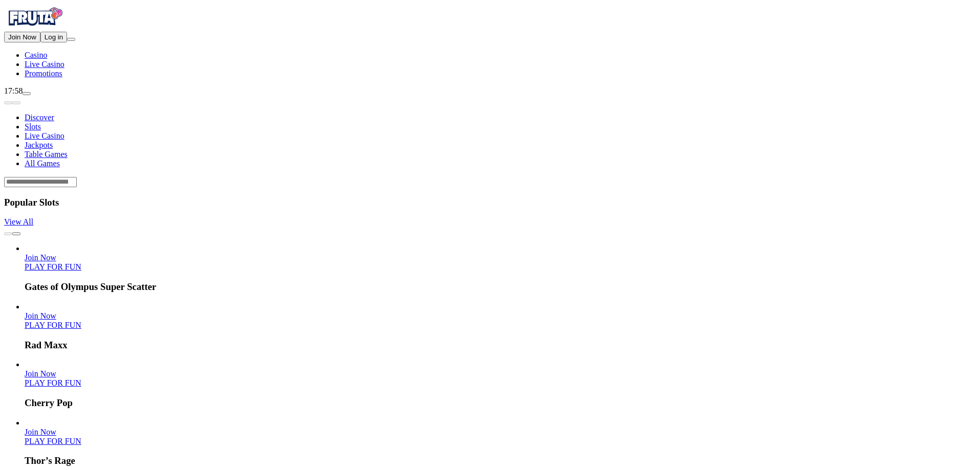 This screenshot has width=980, height=470. I want to click on img: Fruta, so click(35, 17).